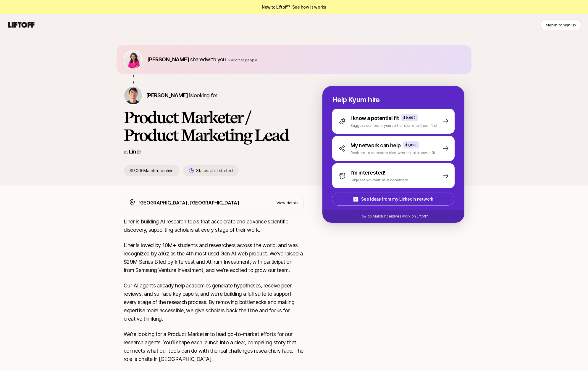 This screenshot has width=588, height=371. Describe the element at coordinates (214, 258) in the screenshot. I see `p: Liner is loved by 10M+ students and researchers across the world, and was recognized by a16z as t...` at that location.